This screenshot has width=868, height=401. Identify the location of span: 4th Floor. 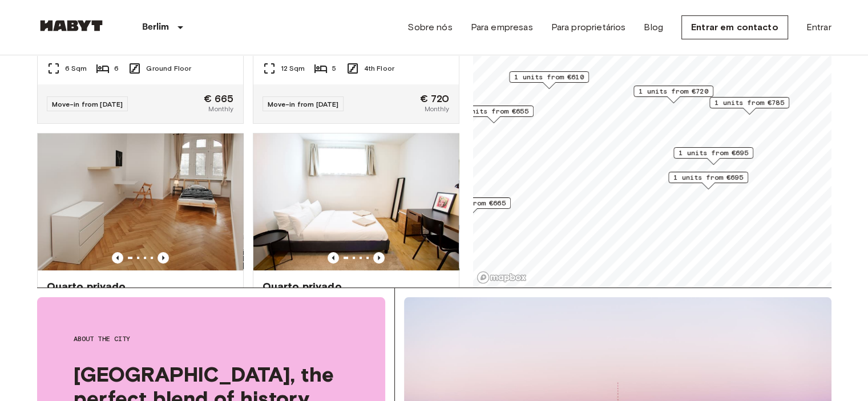
(379, 68).